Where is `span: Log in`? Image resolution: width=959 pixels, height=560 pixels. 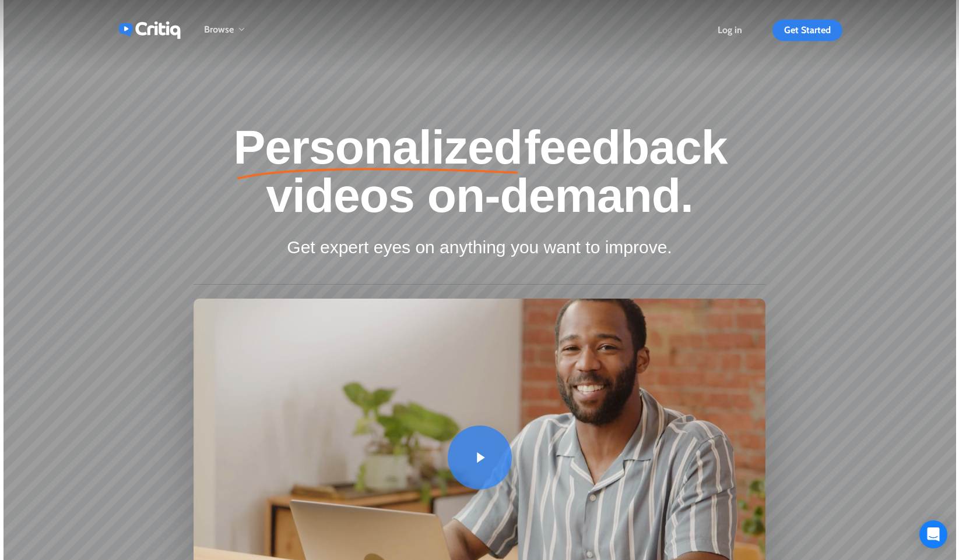
span: Log in is located at coordinates (730, 29).